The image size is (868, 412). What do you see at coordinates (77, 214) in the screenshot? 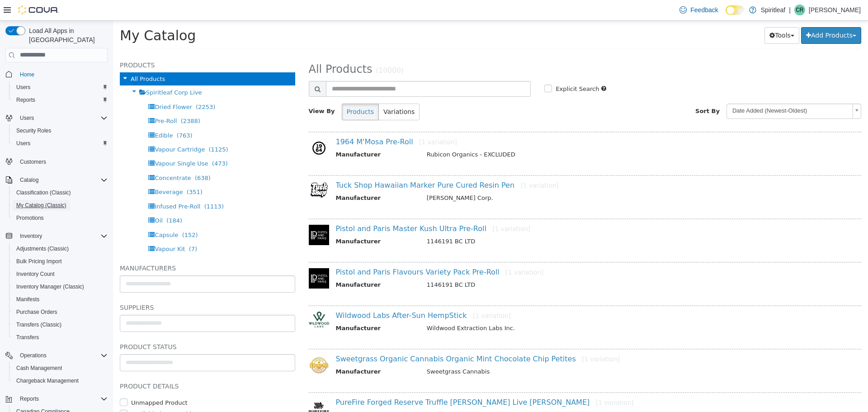
I see `span: (152)` at bounding box center [77, 214].